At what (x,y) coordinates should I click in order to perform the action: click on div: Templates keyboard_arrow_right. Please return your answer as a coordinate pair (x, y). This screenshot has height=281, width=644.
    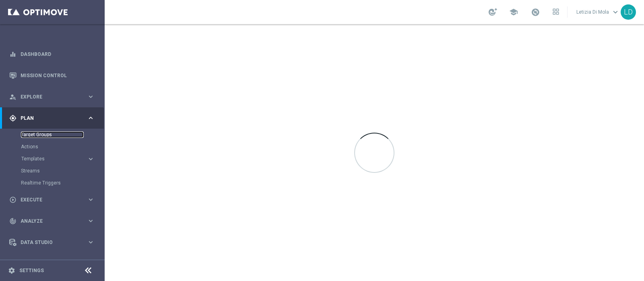
    Looking at the image, I should click on (58, 159).